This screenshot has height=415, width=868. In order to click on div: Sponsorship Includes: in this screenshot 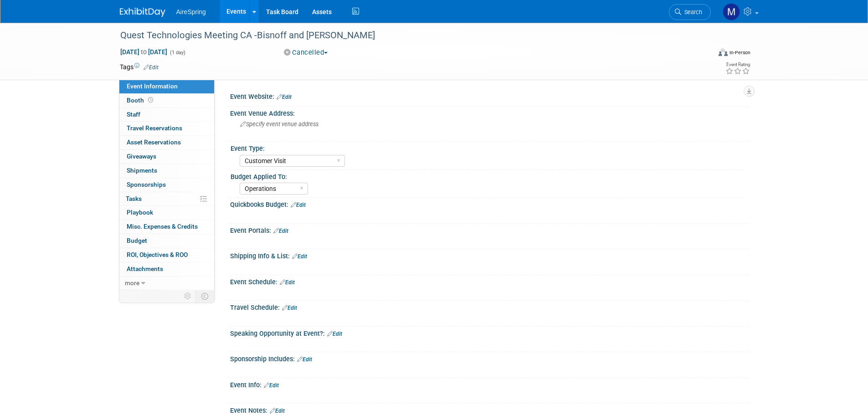, I will do `click(490, 358)`.